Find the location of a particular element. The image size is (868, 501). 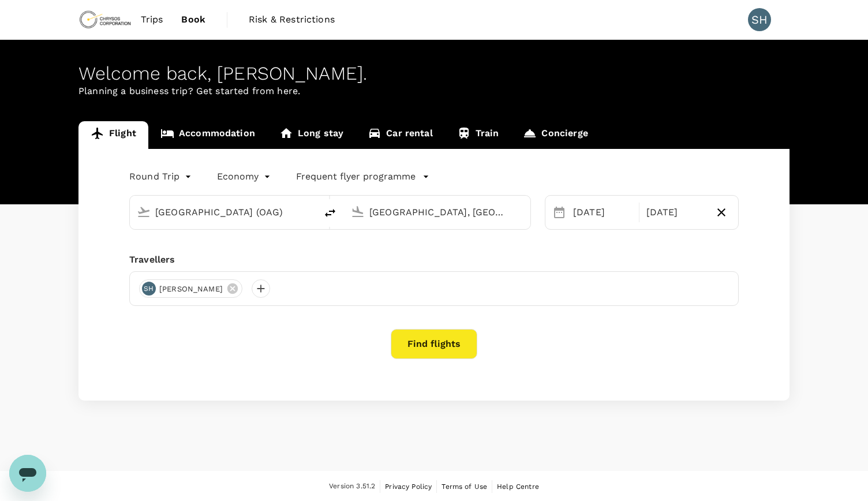

a: Train is located at coordinates (478, 135).